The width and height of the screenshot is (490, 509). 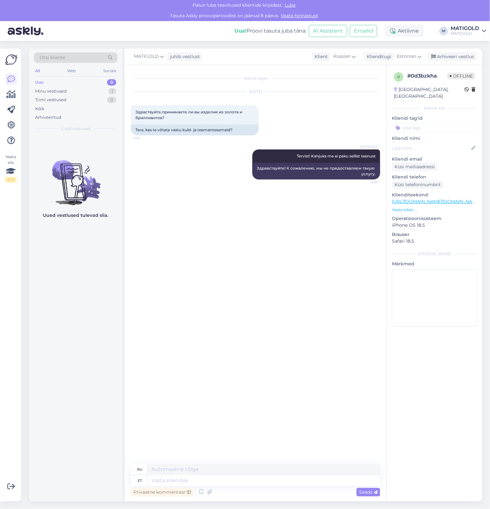 I want to click on img: Askly Logo, so click(x=11, y=60).